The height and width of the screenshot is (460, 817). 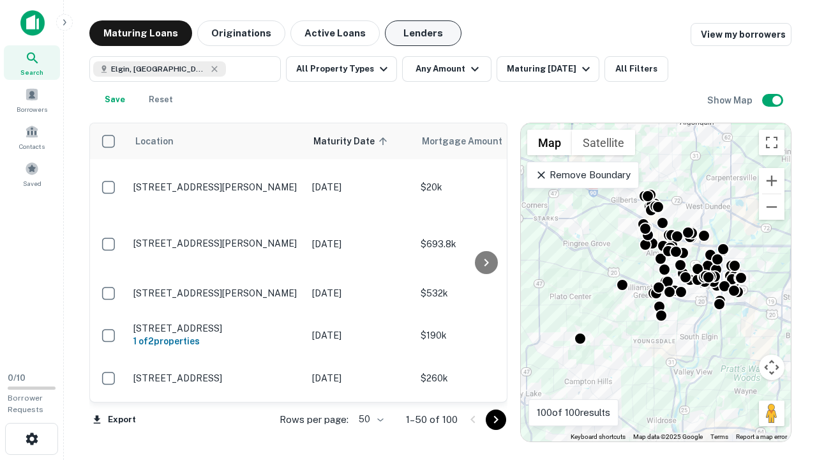 I want to click on p: $260k, so click(x=485, y=378).